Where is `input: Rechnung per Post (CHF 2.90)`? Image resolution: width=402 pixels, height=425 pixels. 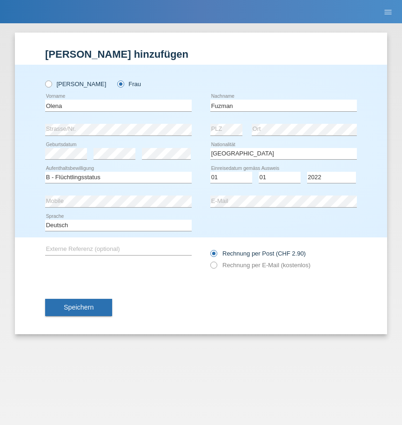
input: Rechnung per Post (CHF 2.90) is located at coordinates (213, 256).